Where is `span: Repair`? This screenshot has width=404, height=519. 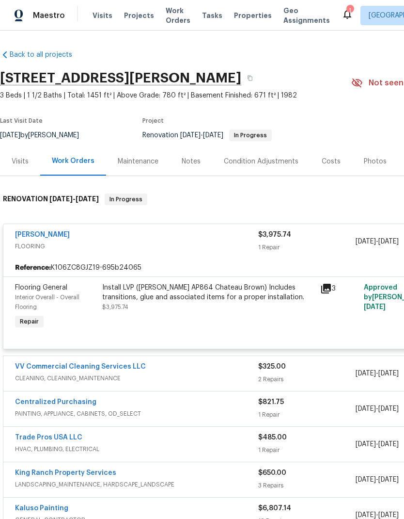
span: Repair is located at coordinates (29, 322).